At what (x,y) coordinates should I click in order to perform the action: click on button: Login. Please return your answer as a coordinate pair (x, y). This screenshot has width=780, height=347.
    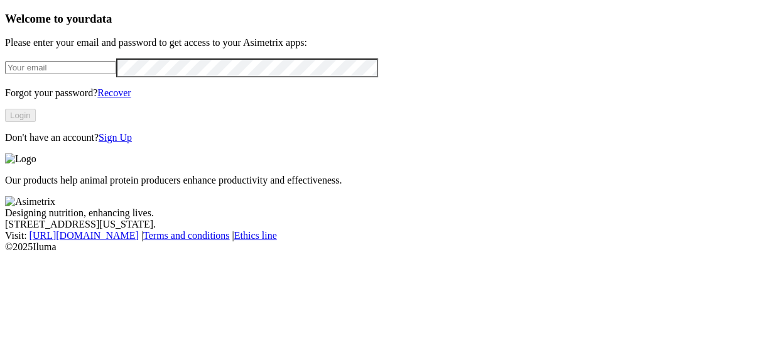
    Looking at the image, I should click on (20, 115).